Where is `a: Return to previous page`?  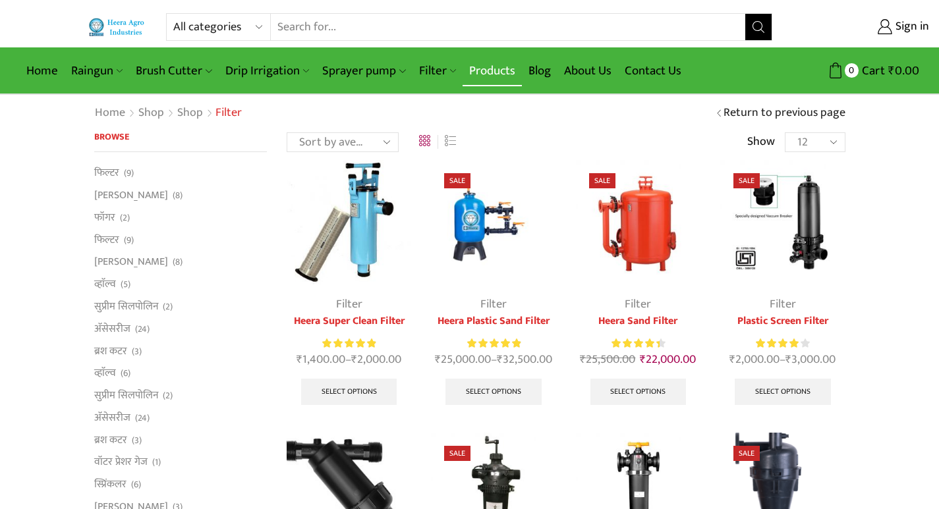 a: Return to previous page is located at coordinates (784, 113).